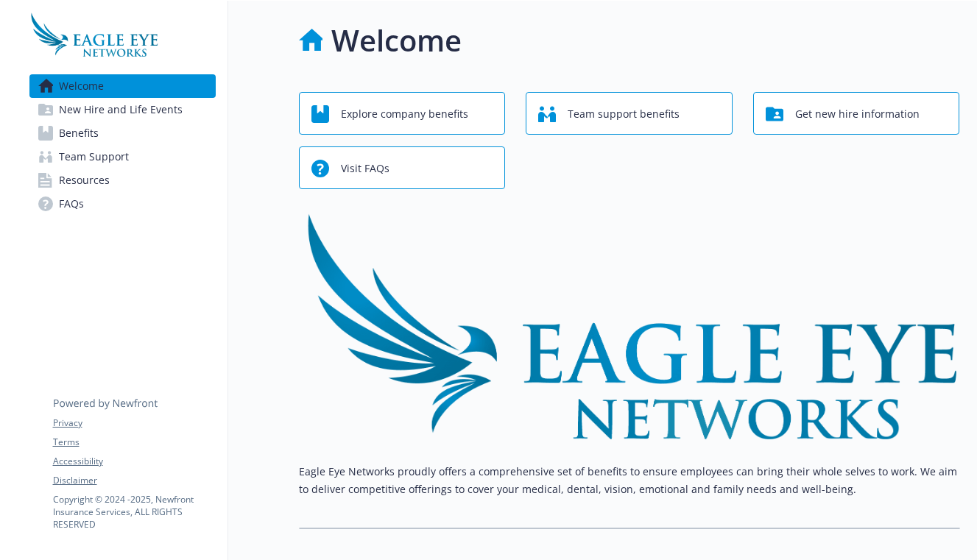  Describe the element at coordinates (404, 114) in the screenshot. I see `span: Explore company benefits` at that location.